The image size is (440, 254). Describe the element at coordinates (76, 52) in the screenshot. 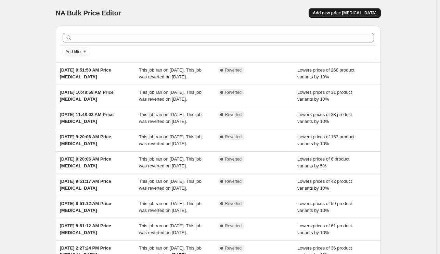

I see `button: Add filter` at that location.